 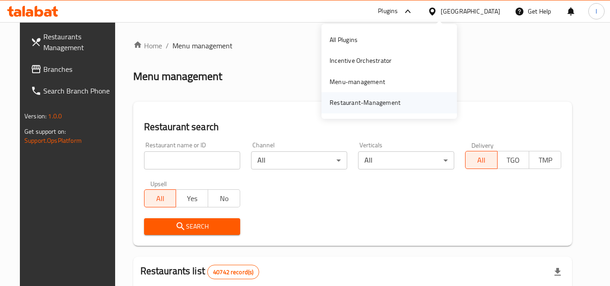 What do you see at coordinates (596, 11) in the screenshot?
I see `span: I` at bounding box center [596, 11].